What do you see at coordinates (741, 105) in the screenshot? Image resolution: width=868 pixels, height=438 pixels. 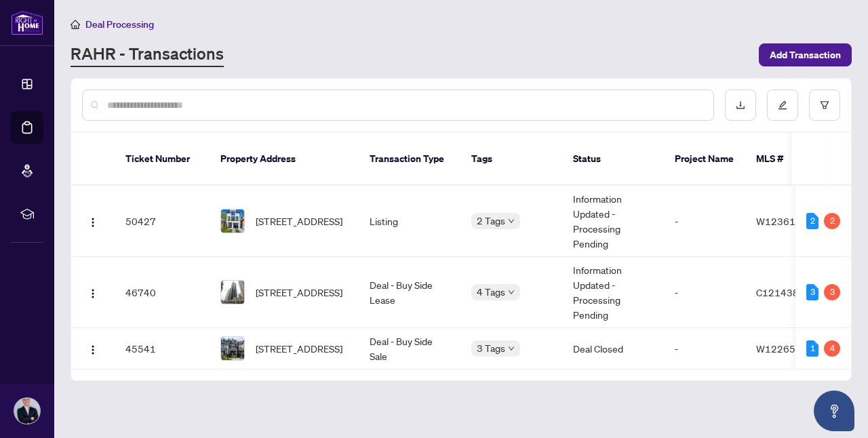 I see `button: download` at bounding box center [741, 105].